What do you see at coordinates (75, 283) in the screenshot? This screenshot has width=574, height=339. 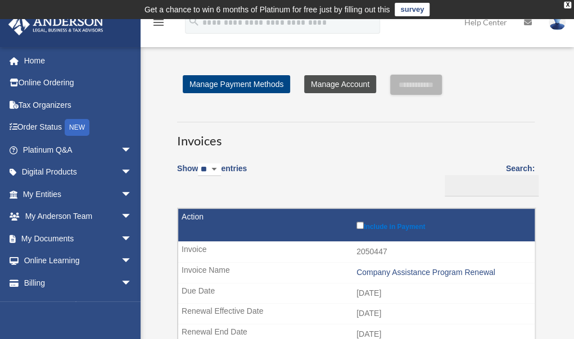 I see `a: Billingarrow_drop_down` at bounding box center [75, 283].